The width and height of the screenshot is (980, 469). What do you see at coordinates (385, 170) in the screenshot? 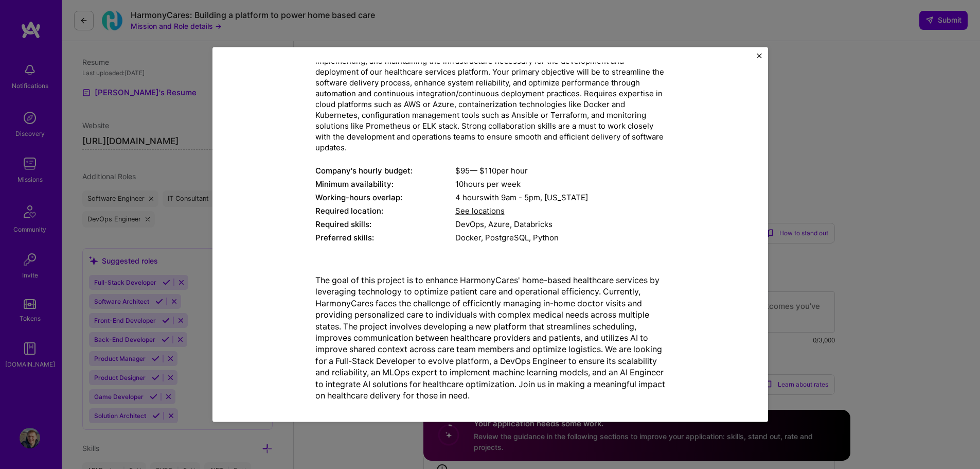
I see `div: Company's hourly budget:` at bounding box center [385, 170].